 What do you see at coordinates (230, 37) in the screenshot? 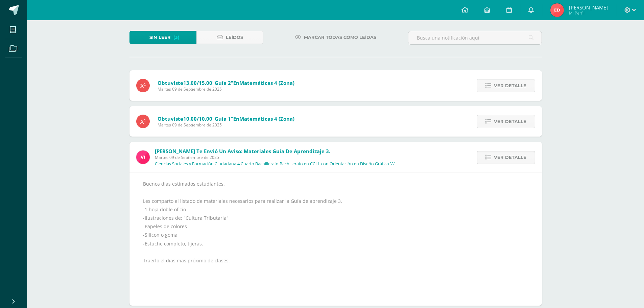
I see `a: Leídos` at bounding box center [230, 37].